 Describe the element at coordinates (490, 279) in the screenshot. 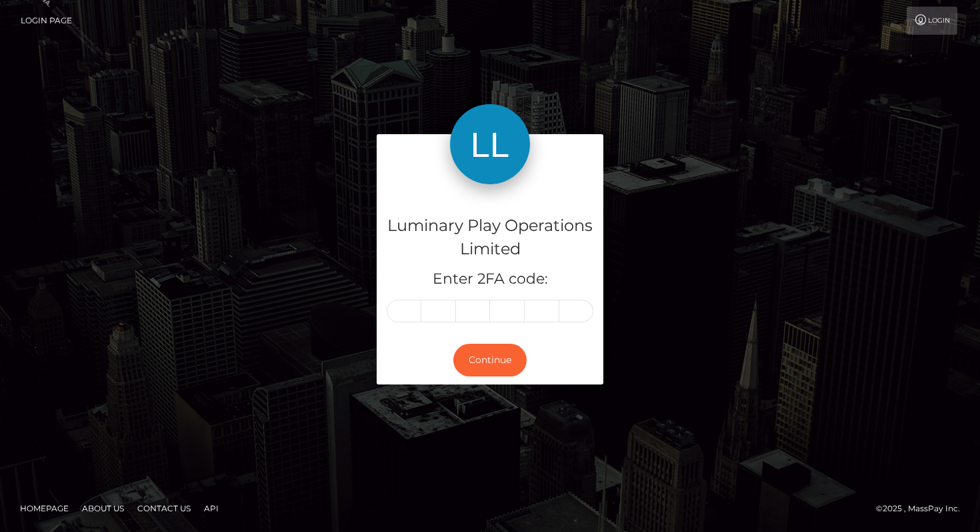

I see `h5: Enter 2FA code:` at that location.